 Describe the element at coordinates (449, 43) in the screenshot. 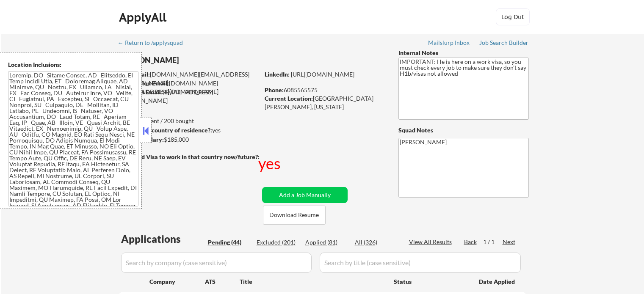

I see `div: Mailslurp Inbox` at that location.